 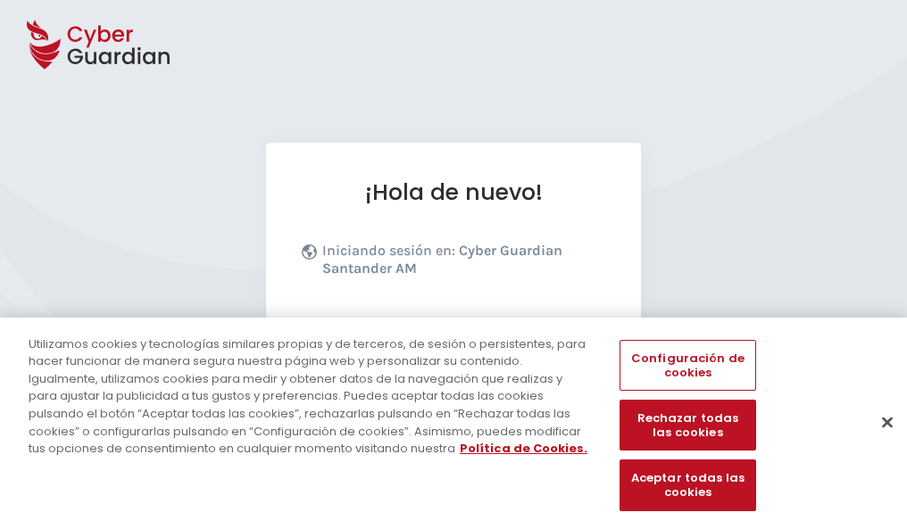 What do you see at coordinates (311, 396) in the screenshot?
I see `div: Utilizamos cookies y tecnologías similares propias y de terceros, de sesión o persistentes, para ...` at bounding box center [311, 396].